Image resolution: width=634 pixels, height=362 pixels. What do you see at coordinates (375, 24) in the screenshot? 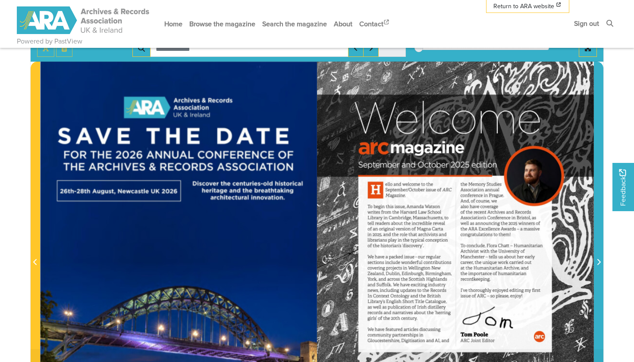
I see `a: Contact` at bounding box center [375, 24].